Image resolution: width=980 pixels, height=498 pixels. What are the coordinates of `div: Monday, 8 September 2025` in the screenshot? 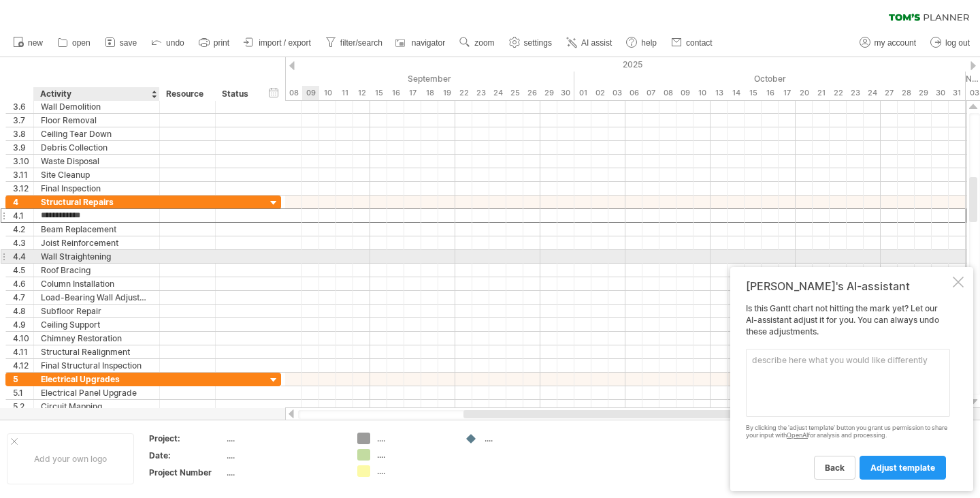 It's located at (293, 93).